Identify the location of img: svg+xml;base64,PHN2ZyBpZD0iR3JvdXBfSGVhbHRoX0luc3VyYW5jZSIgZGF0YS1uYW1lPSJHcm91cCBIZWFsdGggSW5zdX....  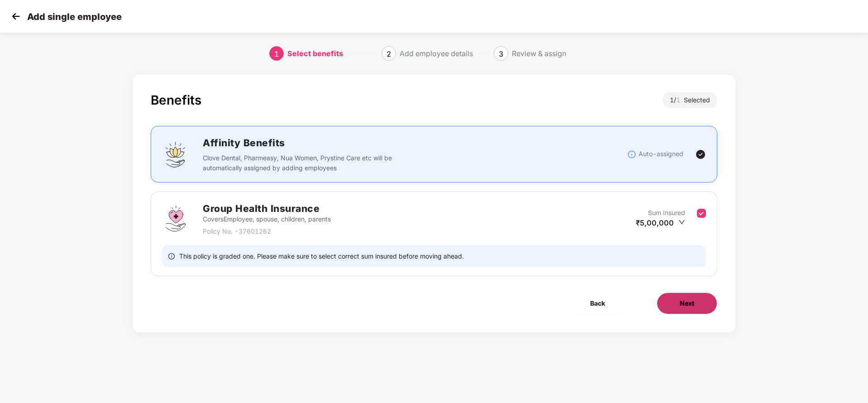
(175, 219).